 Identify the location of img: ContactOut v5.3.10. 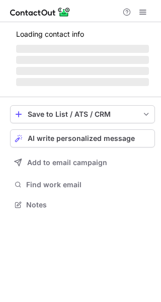
(40, 12).